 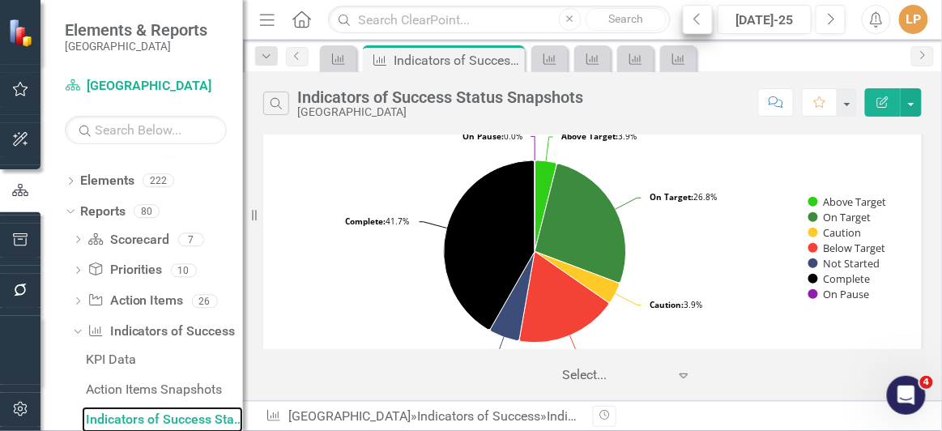 I want to click on button: Show Not Started, so click(x=844, y=263).